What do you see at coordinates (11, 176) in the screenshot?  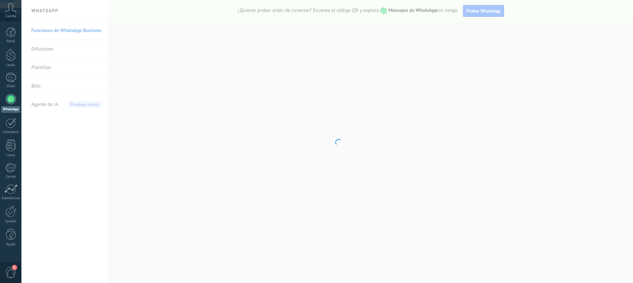 I see `div: Correo` at bounding box center [11, 176].